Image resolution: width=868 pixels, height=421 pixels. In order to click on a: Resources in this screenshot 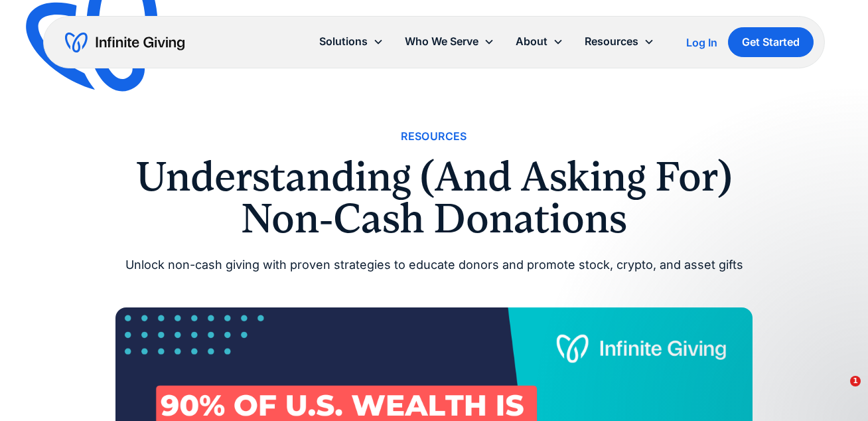, I will do `click(434, 136)`.